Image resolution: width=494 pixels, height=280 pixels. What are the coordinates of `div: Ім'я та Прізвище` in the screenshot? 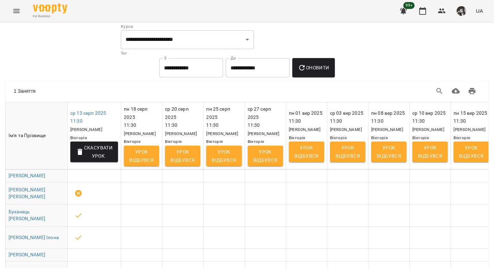 It's located at (36, 135).